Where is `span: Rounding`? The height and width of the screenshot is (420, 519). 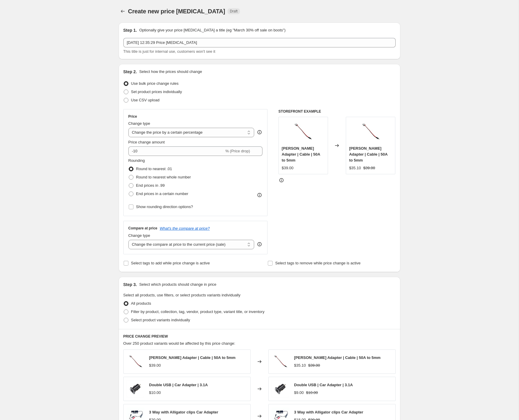
span: Rounding is located at coordinates (137, 160).